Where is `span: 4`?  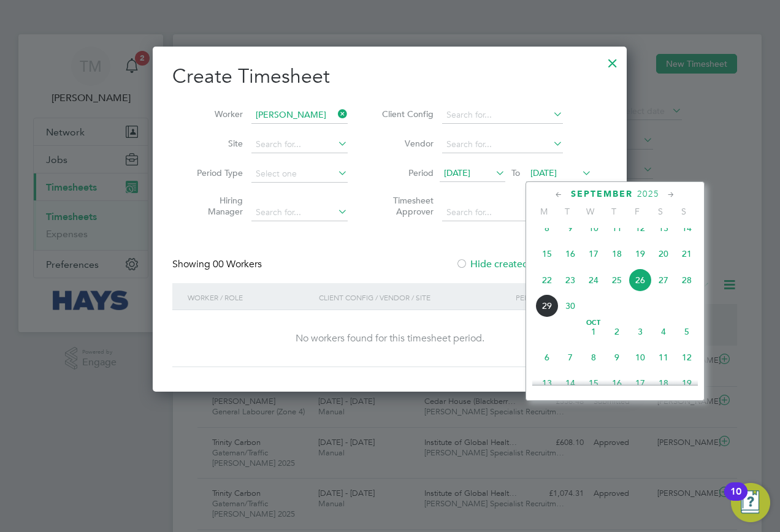 span: 4 is located at coordinates (663, 332).